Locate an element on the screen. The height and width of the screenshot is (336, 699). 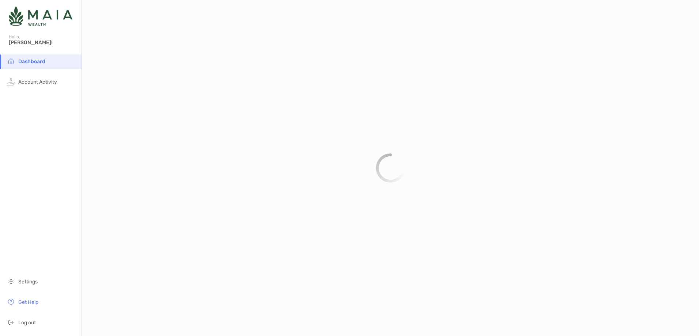
span: Log out is located at coordinates (27, 323).